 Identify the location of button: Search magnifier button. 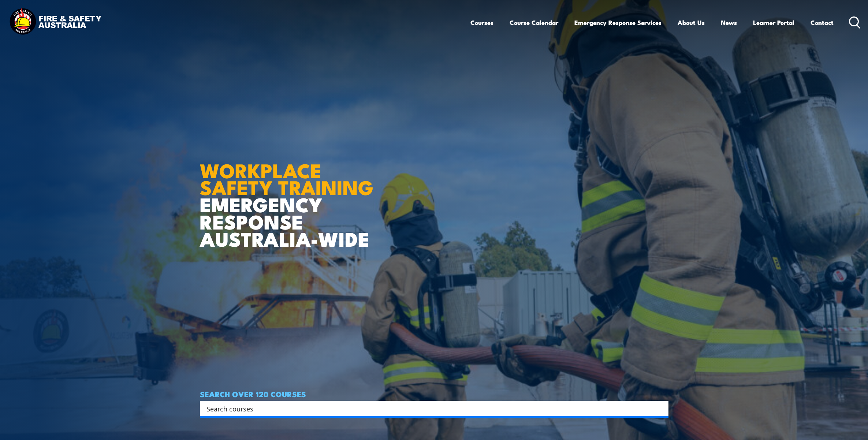
(661, 408).